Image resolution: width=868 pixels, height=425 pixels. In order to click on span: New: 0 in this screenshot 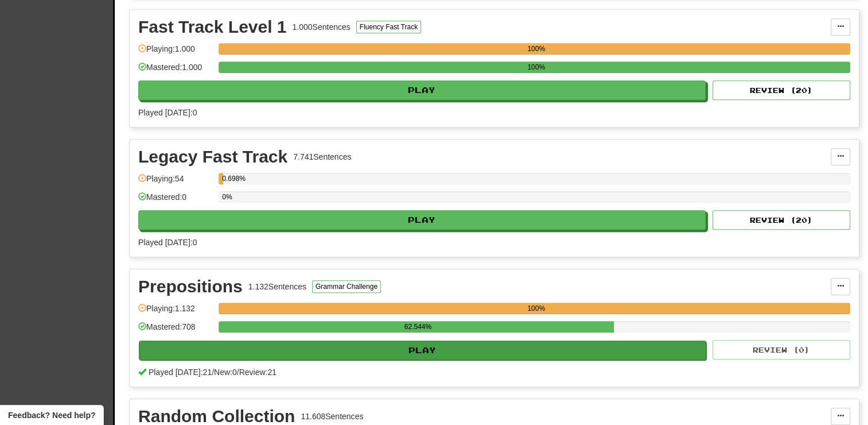, I will do `click(226, 372)`.